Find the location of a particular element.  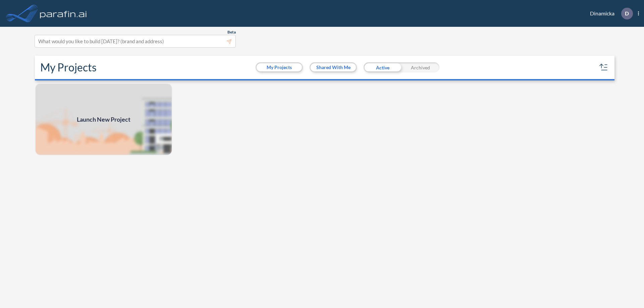

div: Dinamicka is located at coordinates (610, 14).